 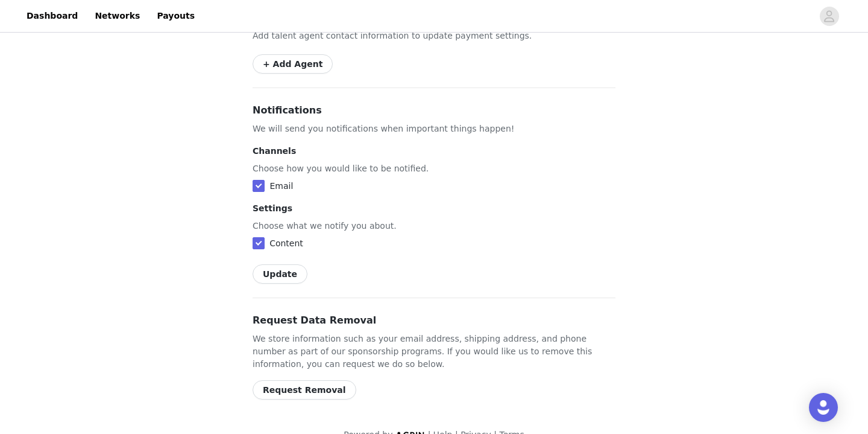 What do you see at coordinates (175, 16) in the screenshot?
I see `a: Payouts` at bounding box center [175, 16].